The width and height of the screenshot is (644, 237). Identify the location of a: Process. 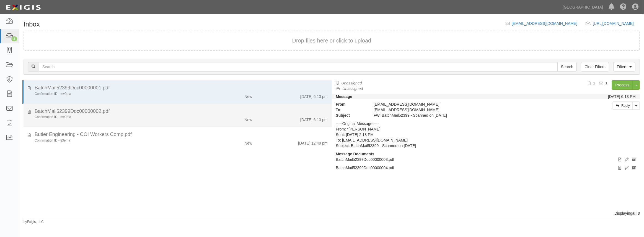
(622, 85).